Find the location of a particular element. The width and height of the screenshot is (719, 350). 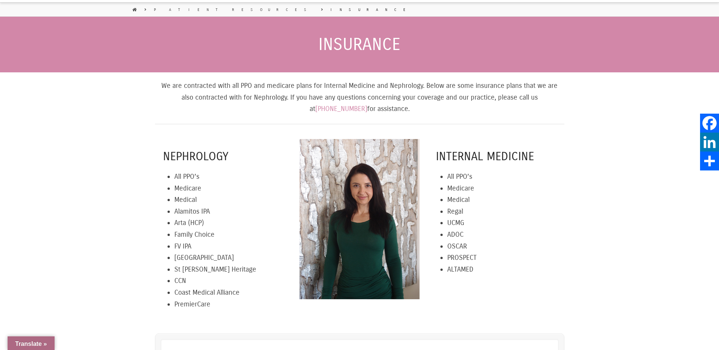

a: Patient Resources is located at coordinates (233, 10).